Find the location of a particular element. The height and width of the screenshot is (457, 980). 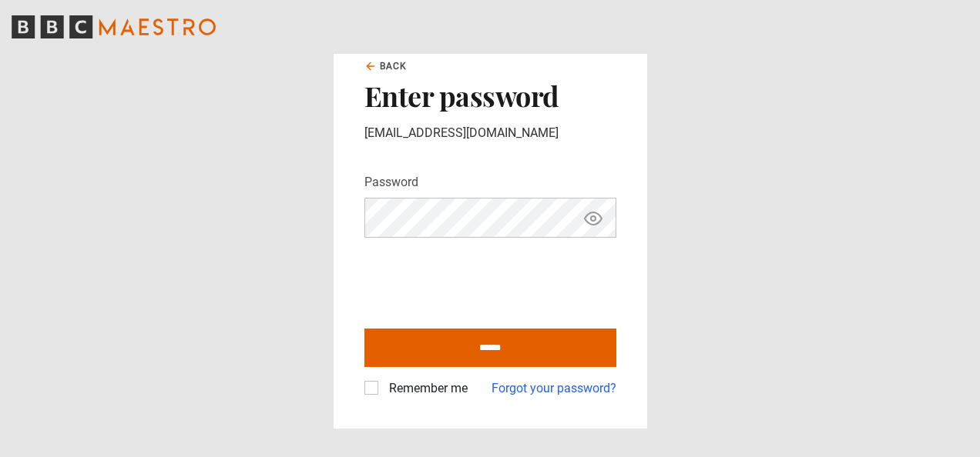

button: Show password is located at coordinates (593, 218).